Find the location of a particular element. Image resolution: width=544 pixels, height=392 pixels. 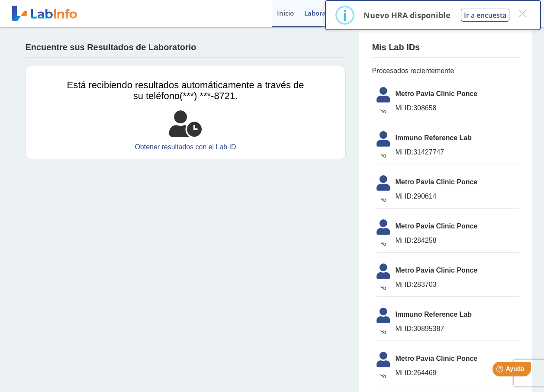

p: Nuevo HRA disponible is located at coordinates (407, 15).